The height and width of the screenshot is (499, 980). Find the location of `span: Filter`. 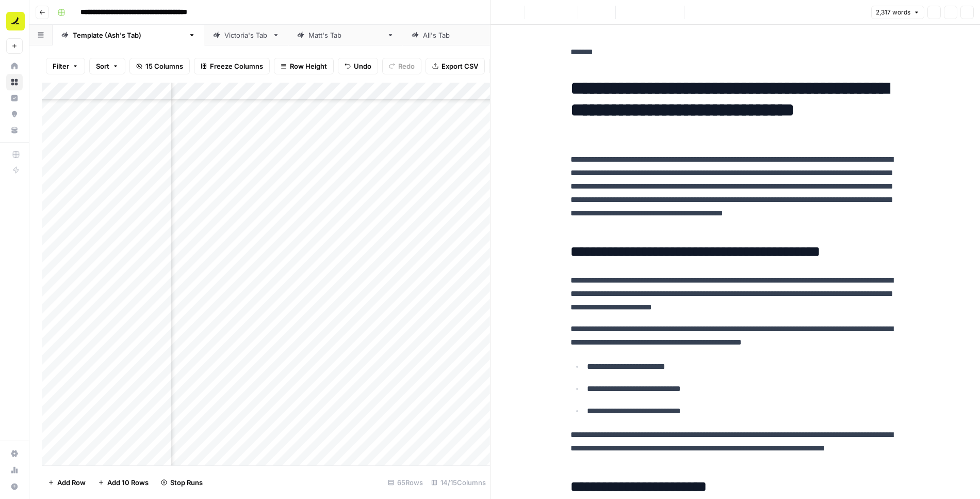

span: Filter is located at coordinates (61, 66).